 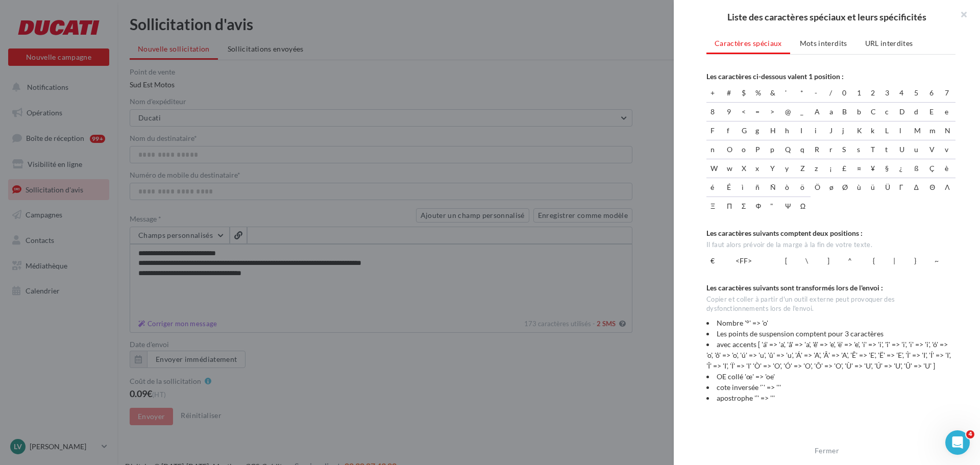 What do you see at coordinates (831, 333) in the screenshot?
I see `li: Les points de suspension comptent pour 3 caractères` at bounding box center [831, 333].